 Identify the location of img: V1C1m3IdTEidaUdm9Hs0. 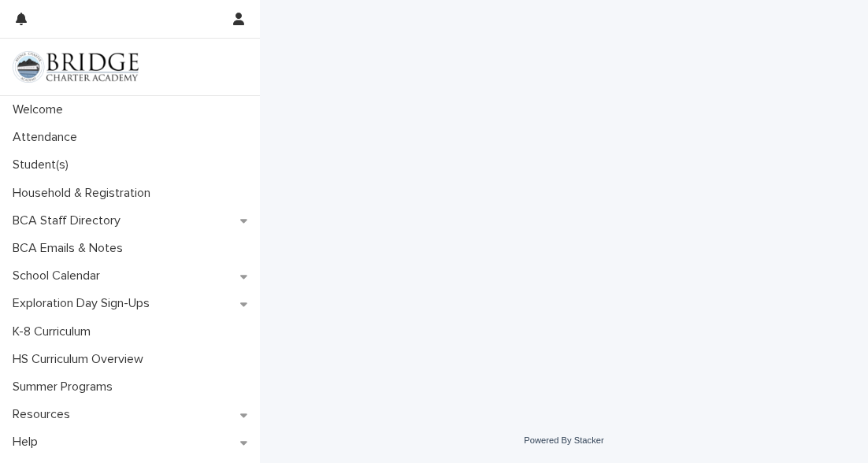
(76, 67).